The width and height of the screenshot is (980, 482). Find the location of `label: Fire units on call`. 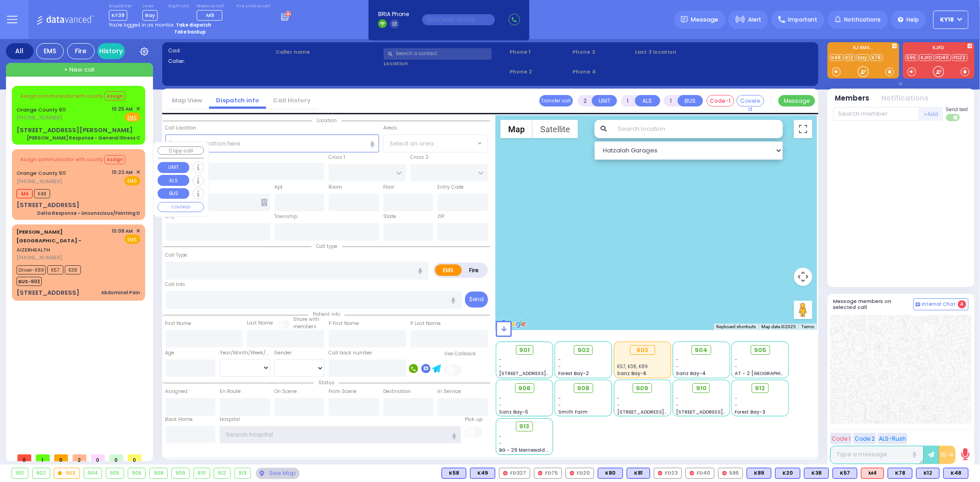

label: Fire units on call is located at coordinates (253, 6).